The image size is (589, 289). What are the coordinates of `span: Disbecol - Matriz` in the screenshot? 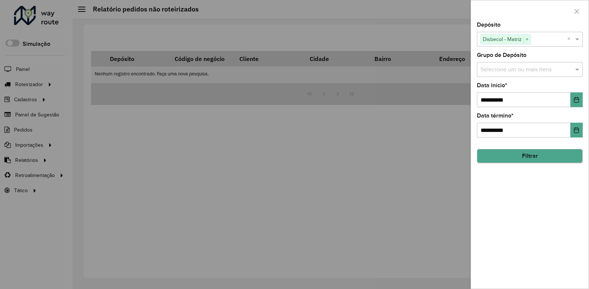 It's located at (502, 39).